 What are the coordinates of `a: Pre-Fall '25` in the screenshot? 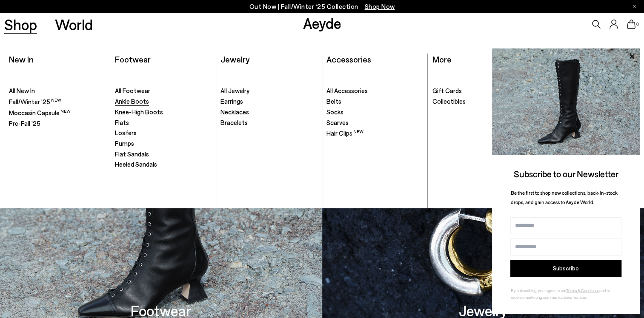 It's located at (57, 124).